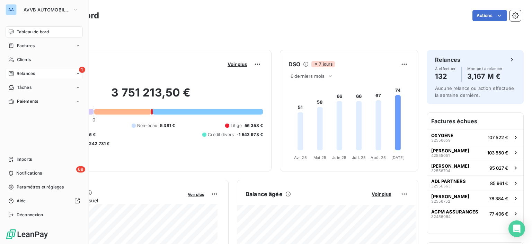 This screenshot has height=244, width=532. I want to click on tspan: Avr. 25, so click(301, 157).